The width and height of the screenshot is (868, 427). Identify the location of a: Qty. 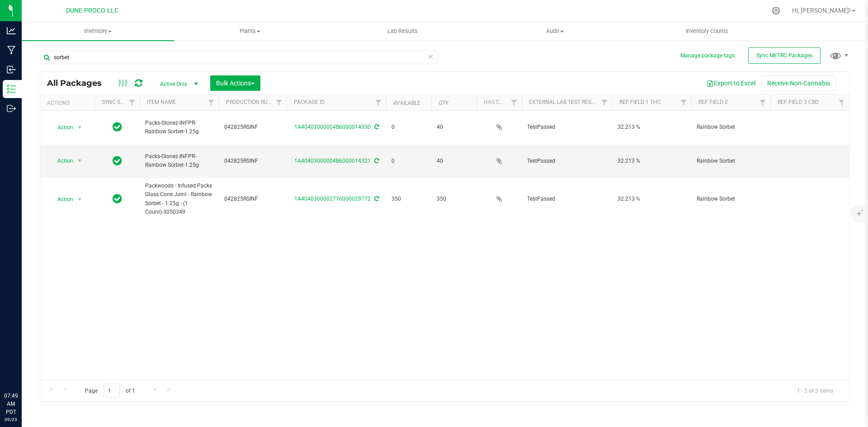
(443, 103).